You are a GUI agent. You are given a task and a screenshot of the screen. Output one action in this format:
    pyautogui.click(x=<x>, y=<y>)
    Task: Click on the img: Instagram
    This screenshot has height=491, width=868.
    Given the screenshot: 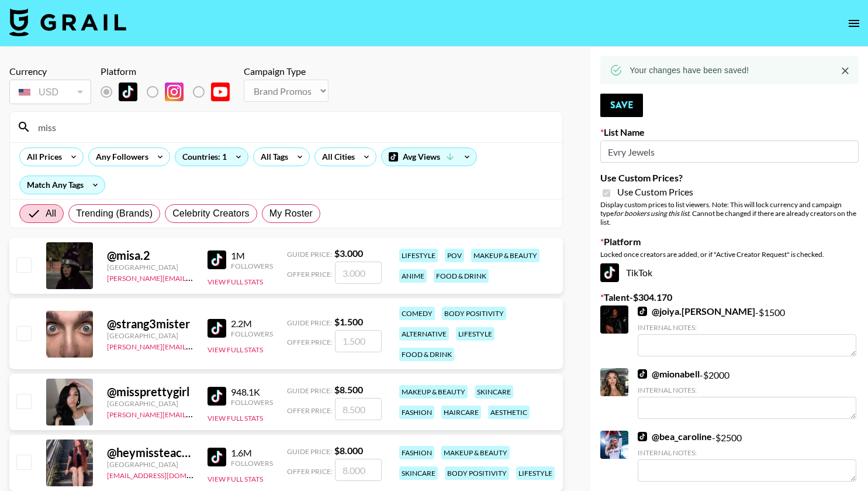 What is the action you would take?
    pyautogui.click(x=174, y=92)
    